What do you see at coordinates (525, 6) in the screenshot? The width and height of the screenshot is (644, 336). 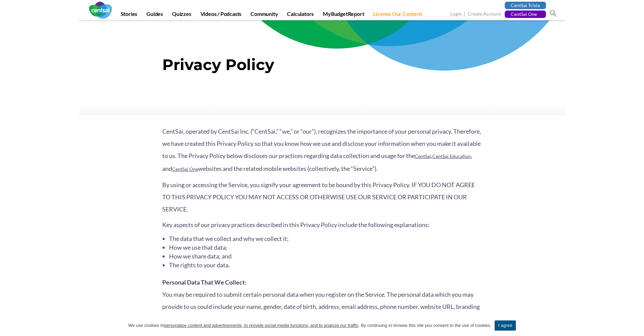 I see `a: CentSai Trivia` at bounding box center [525, 6].